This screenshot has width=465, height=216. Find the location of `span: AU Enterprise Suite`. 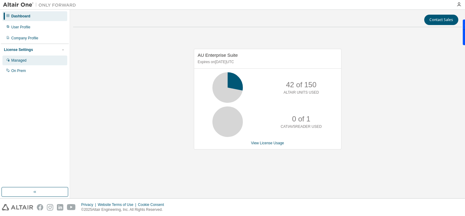

span: AU Enterprise Suite is located at coordinates (218, 55).